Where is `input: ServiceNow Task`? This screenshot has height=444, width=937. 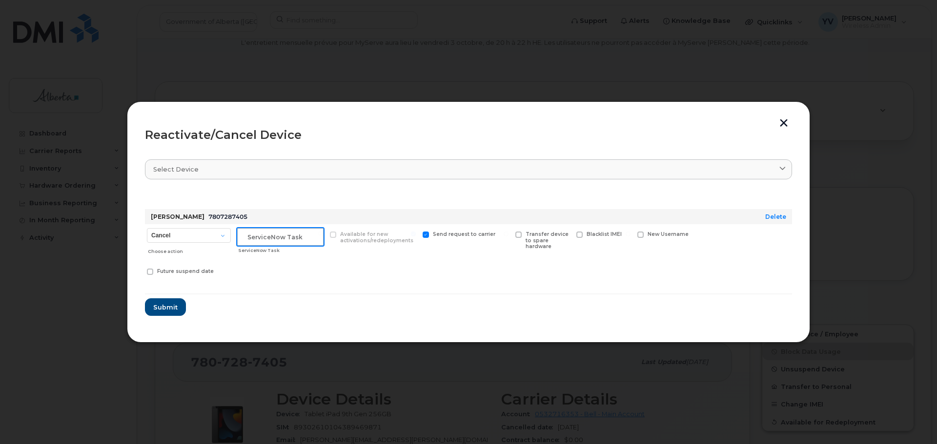
input: ServiceNow Task is located at coordinates (280, 237).